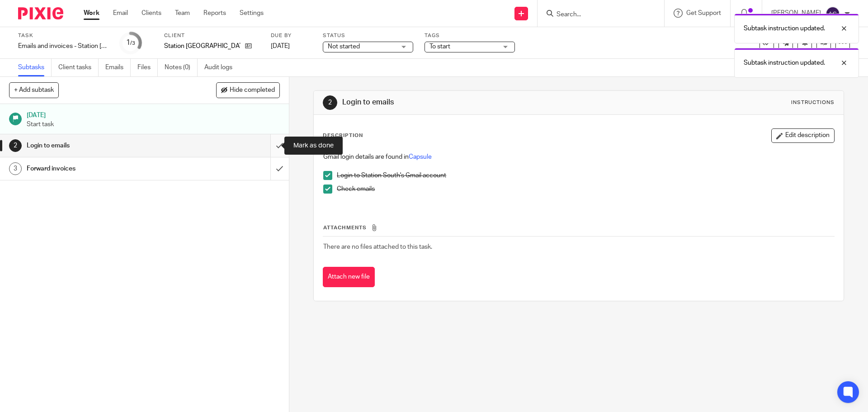  Describe the element at coordinates (120, 13) in the screenshot. I see `a: Email` at that location.